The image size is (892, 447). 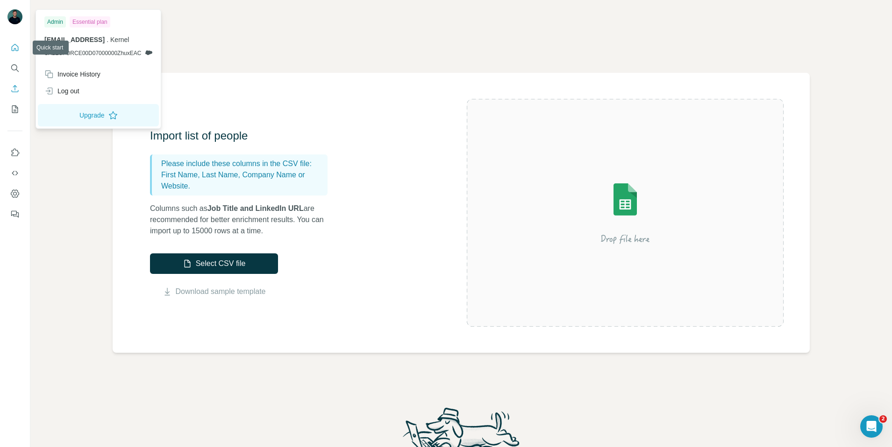 What do you see at coordinates (15, 153) in the screenshot?
I see `button: Use Surfe on LinkedIn` at bounding box center [15, 153].